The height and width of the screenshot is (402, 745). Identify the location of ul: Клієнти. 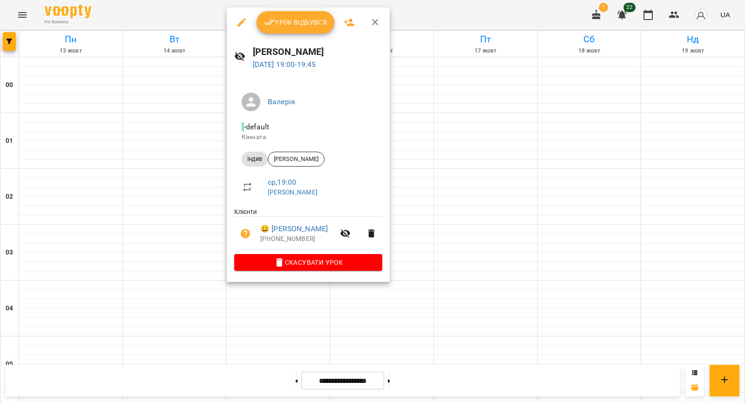
(308, 231).